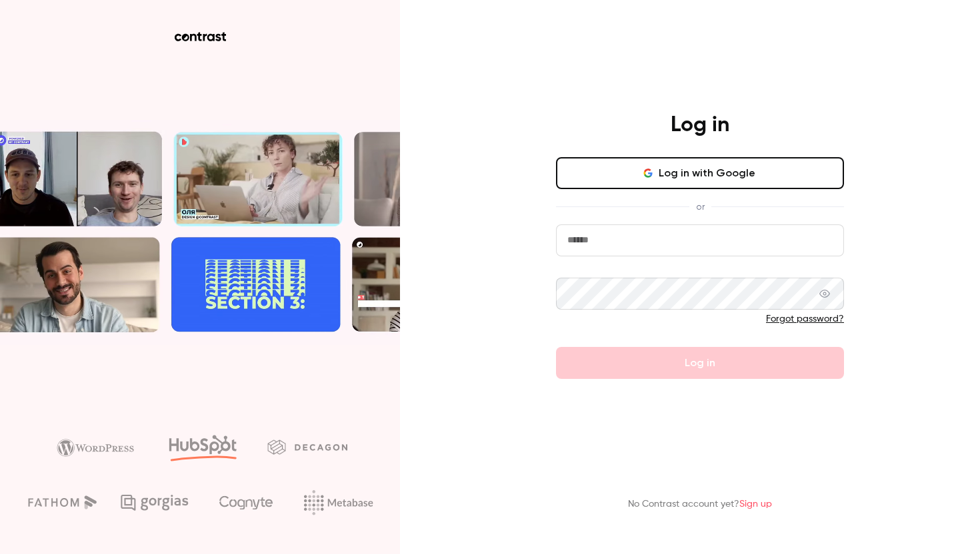  Describe the element at coordinates (755, 504) in the screenshot. I see `a: Sign up` at that location.